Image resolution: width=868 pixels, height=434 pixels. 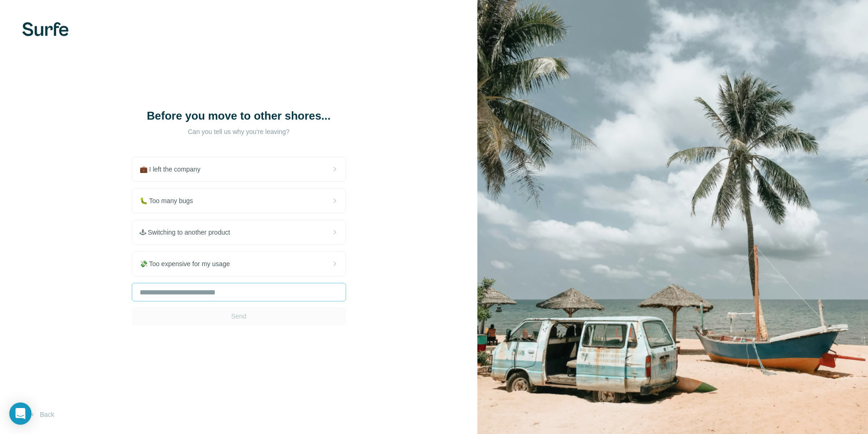 I want to click on span: 🐛 Too many bugs, so click(x=170, y=200).